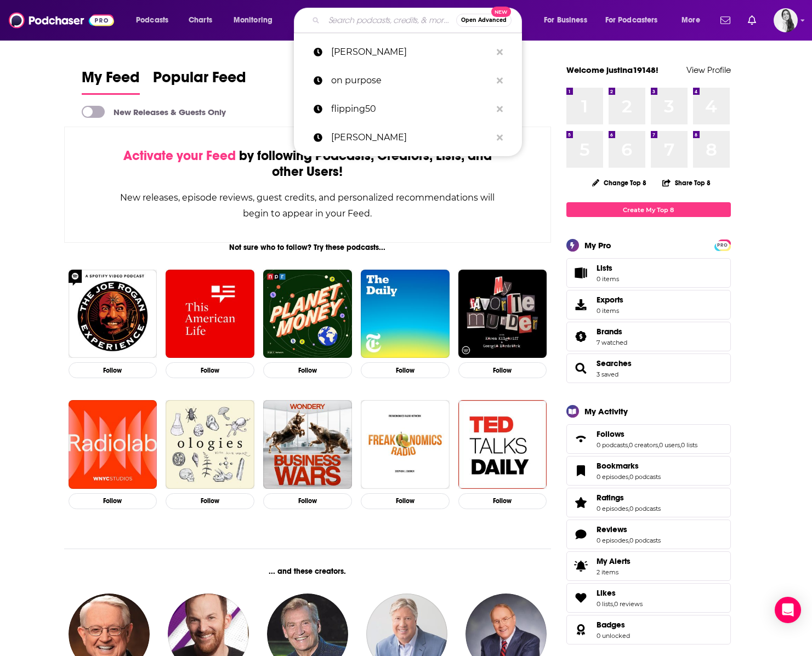 Image resolution: width=812 pixels, height=656 pixels. I want to click on span: Popular Feed, so click(200, 80).